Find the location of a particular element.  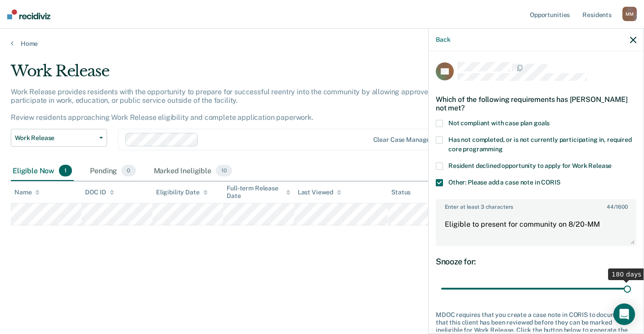

div: Status is located at coordinates (401, 192).